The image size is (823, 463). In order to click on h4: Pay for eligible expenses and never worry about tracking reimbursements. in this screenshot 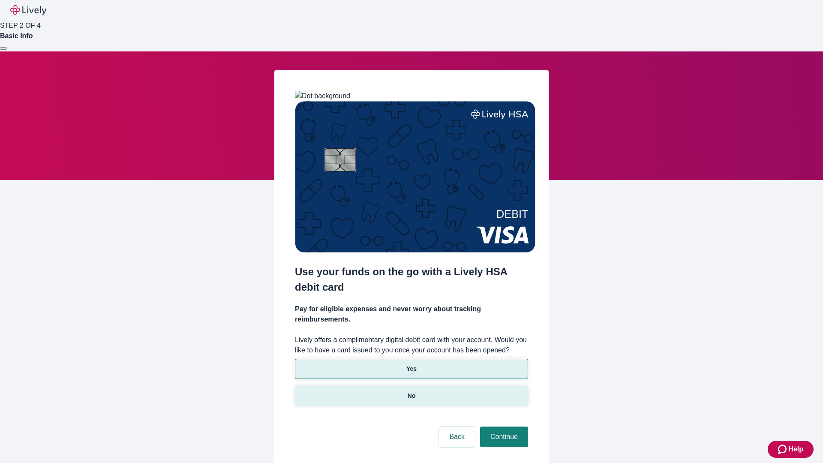, I will do `click(411, 314)`.